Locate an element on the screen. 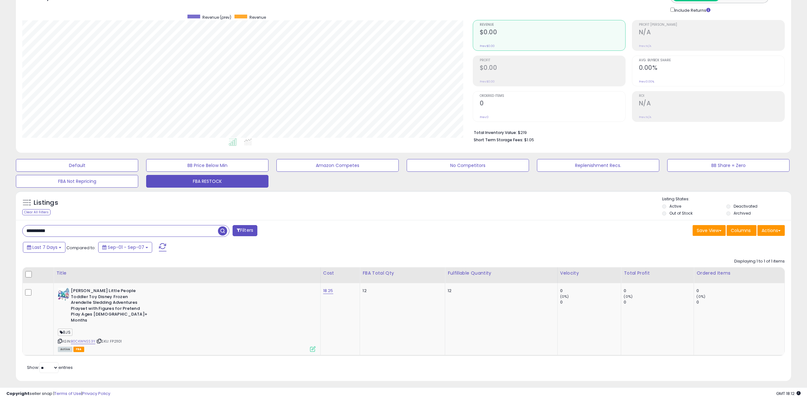 This screenshot has width=807, height=400. span: ROI is located at coordinates (711, 96).